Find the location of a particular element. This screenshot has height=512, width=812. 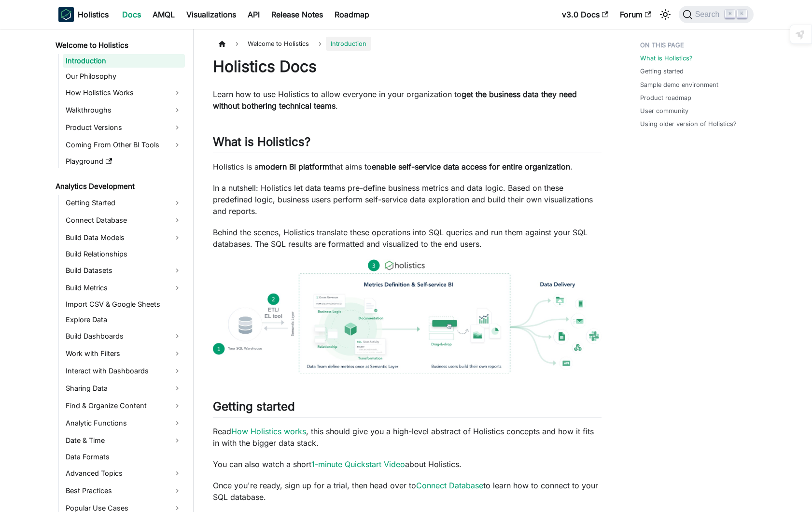

a: Our Philosophy is located at coordinates (124, 77).